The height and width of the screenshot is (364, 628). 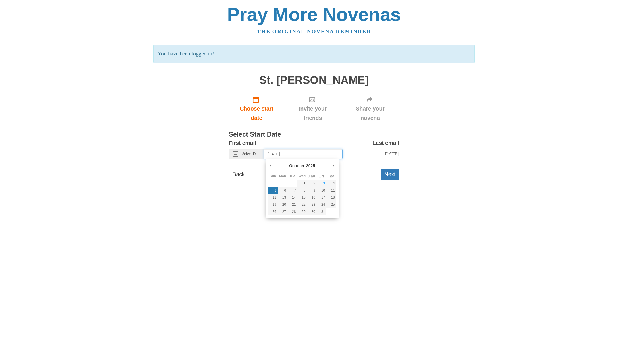 What do you see at coordinates (331, 191) in the screenshot?
I see `button: 11` at bounding box center [331, 191].